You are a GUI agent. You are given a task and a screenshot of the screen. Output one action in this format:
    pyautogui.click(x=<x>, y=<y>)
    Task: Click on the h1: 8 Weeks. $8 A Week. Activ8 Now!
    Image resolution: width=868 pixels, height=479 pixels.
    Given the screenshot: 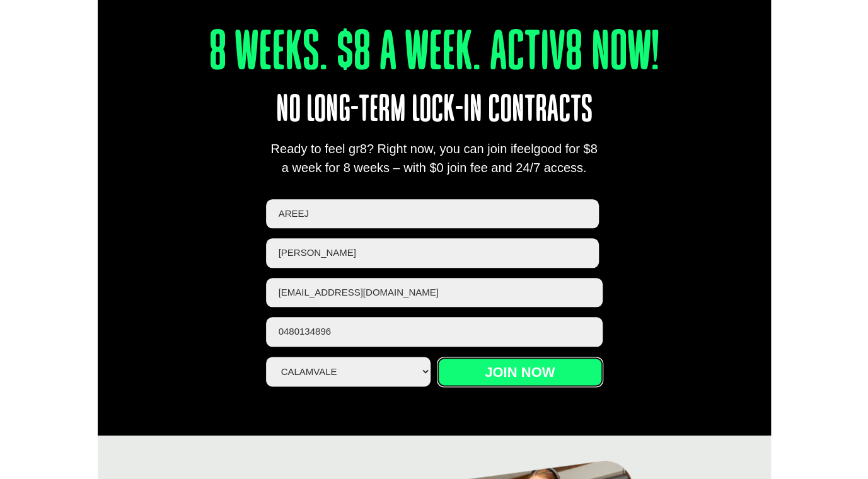 What is the action you would take?
    pyautogui.click(x=434, y=54)
    